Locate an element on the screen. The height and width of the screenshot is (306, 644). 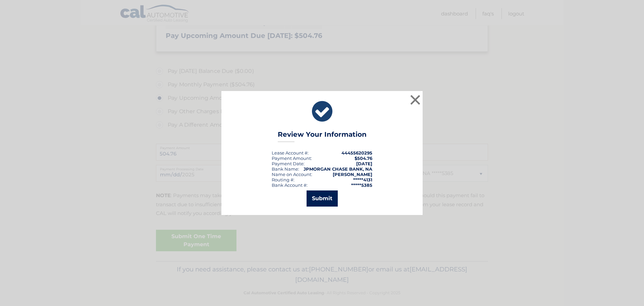
span: $504.76 is located at coordinates (363, 158).